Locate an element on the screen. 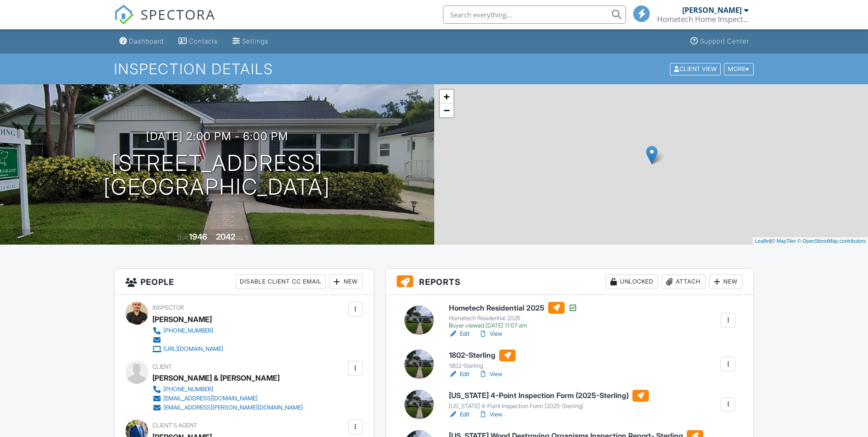 Image resolution: width=868 pixels, height=437 pixels. a: SPECTORA is located at coordinates (164, 22).